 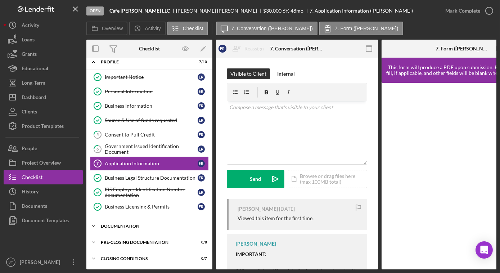 I want to click on div: 7 / 10, so click(x=200, y=62).